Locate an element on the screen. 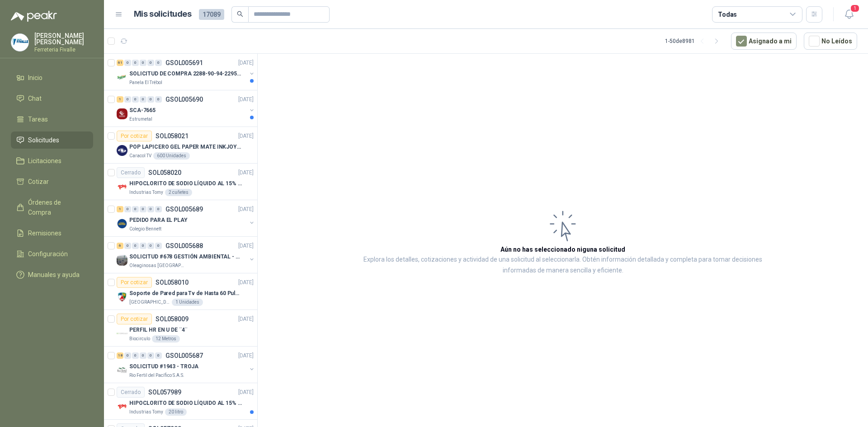 This screenshot has width=868, height=427. p: Panela El Trébol is located at coordinates (146, 83).